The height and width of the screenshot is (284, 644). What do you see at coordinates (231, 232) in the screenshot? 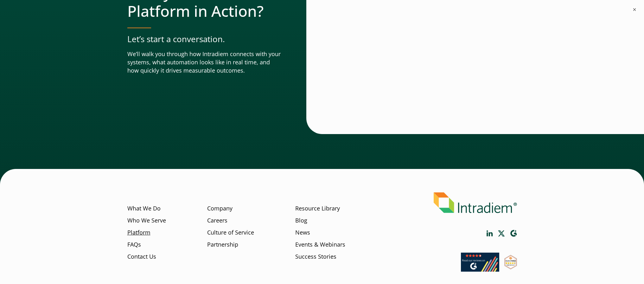
I see `a: Culture of Service` at bounding box center [231, 232].